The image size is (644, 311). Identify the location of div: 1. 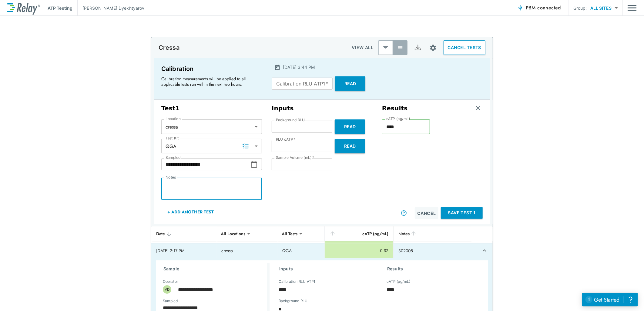
(7, 7).